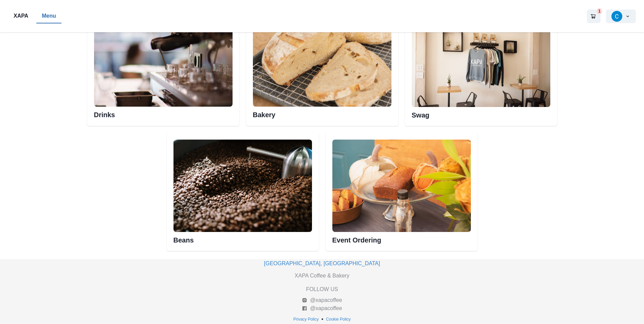  I want to click on div: Bakery, so click(322, 67).